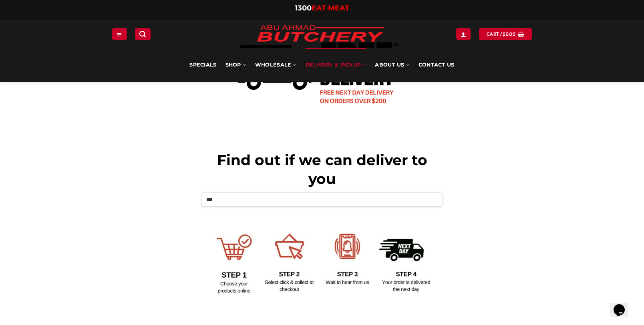 Image resolution: width=644 pixels, height=325 pixels. Describe the element at coordinates (322, 169) in the screenshot. I see `span: Find out if we can deliver to you` at that location.